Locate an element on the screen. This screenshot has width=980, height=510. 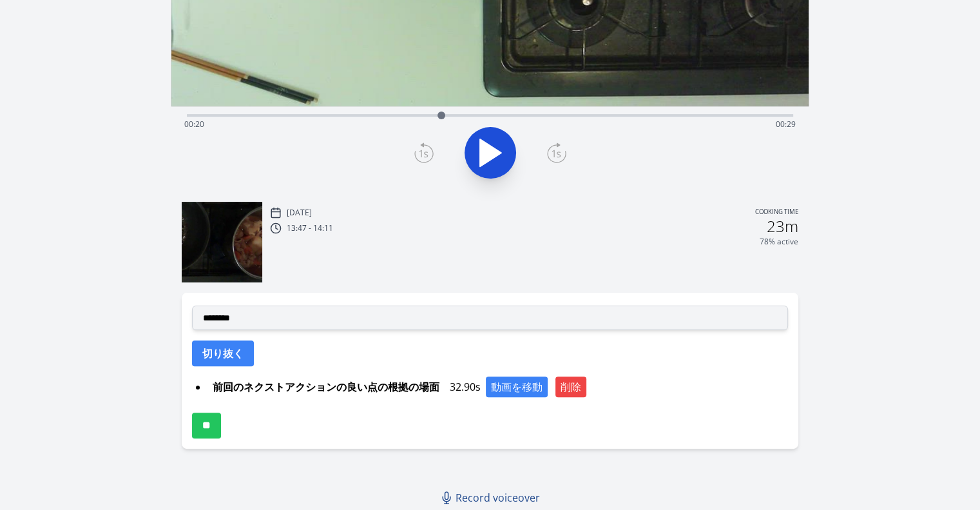
button: 削除 is located at coordinates (571, 387).